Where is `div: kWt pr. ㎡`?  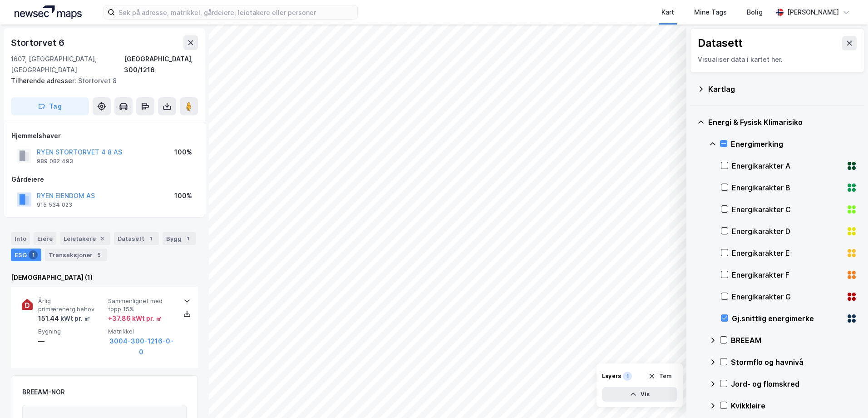 div: kWt pr. ㎡ is located at coordinates (74, 318).